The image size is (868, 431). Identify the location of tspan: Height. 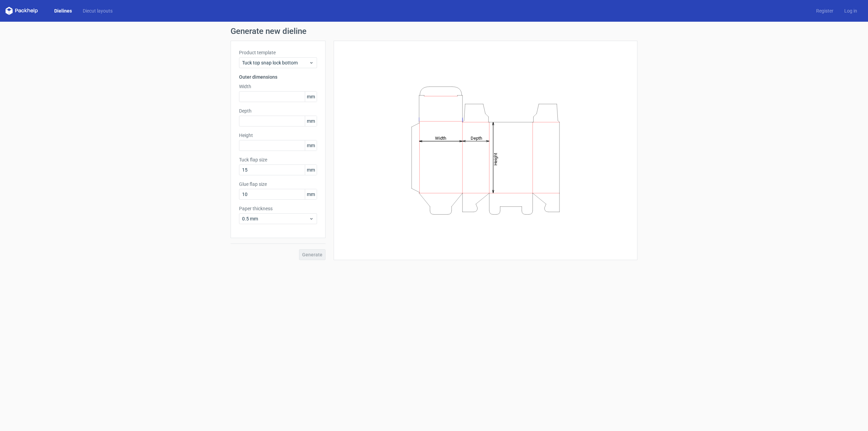
(496, 159).